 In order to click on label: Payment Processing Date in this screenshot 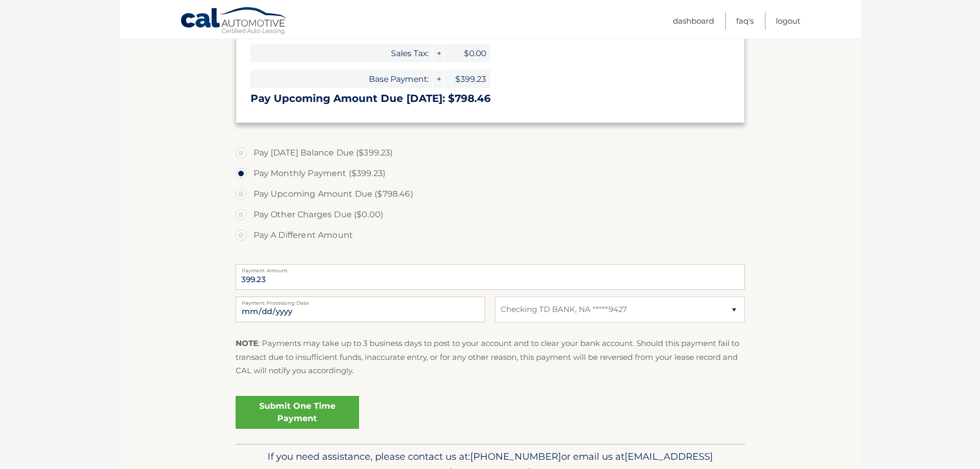, I will do `click(360, 301)`.